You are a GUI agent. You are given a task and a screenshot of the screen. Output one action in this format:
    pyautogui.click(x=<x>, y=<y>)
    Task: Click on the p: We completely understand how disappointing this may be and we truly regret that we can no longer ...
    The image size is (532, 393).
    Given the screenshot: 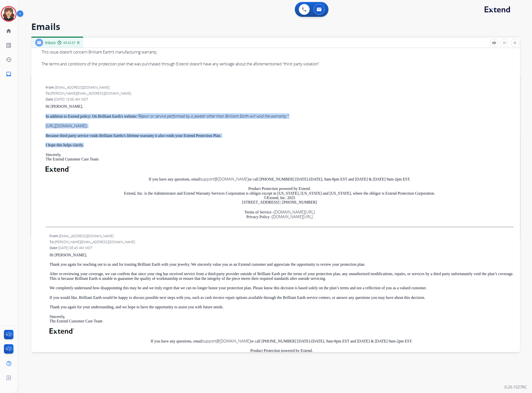 What is the action you would take?
    pyautogui.click(x=281, y=288)
    